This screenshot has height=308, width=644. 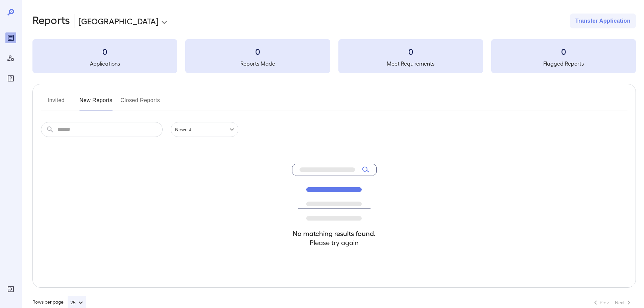 What do you see at coordinates (334, 242) in the screenshot?
I see `h4: Please try again` at bounding box center [334, 242].